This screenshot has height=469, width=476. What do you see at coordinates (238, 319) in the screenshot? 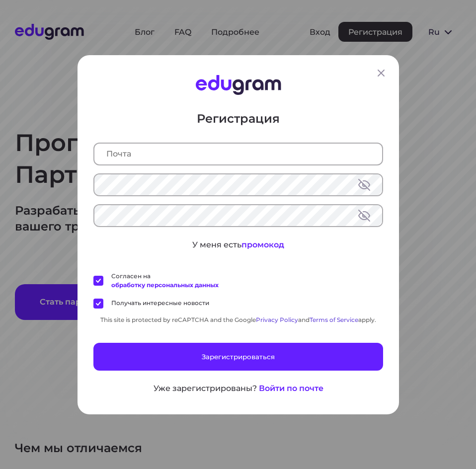
I see `div: This site is protected by reCAPTCHA and the Google and apply.` at bounding box center [238, 319].